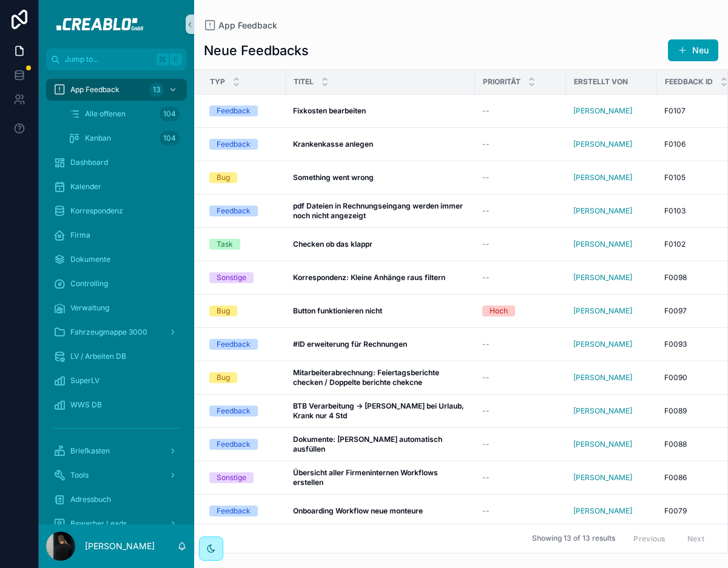 This screenshot has height=568, width=728. Describe the element at coordinates (117, 259) in the screenshot. I see `a: Dokumente` at that location.